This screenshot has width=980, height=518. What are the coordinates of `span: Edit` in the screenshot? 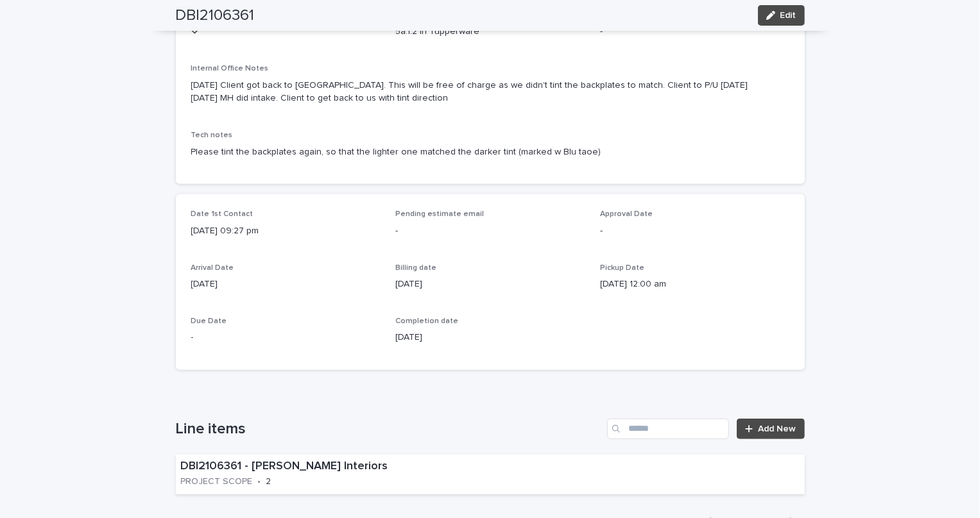 It's located at (788, 16).